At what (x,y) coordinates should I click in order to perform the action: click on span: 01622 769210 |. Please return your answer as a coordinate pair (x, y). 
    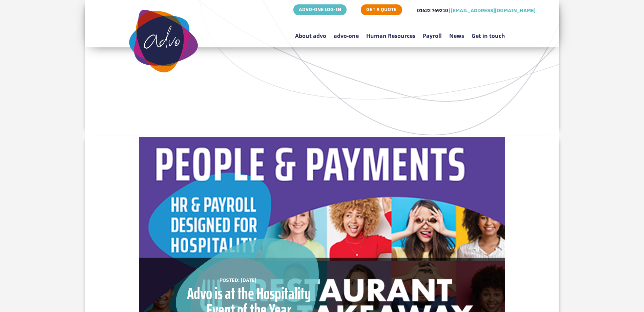
    Looking at the image, I should click on (434, 10).